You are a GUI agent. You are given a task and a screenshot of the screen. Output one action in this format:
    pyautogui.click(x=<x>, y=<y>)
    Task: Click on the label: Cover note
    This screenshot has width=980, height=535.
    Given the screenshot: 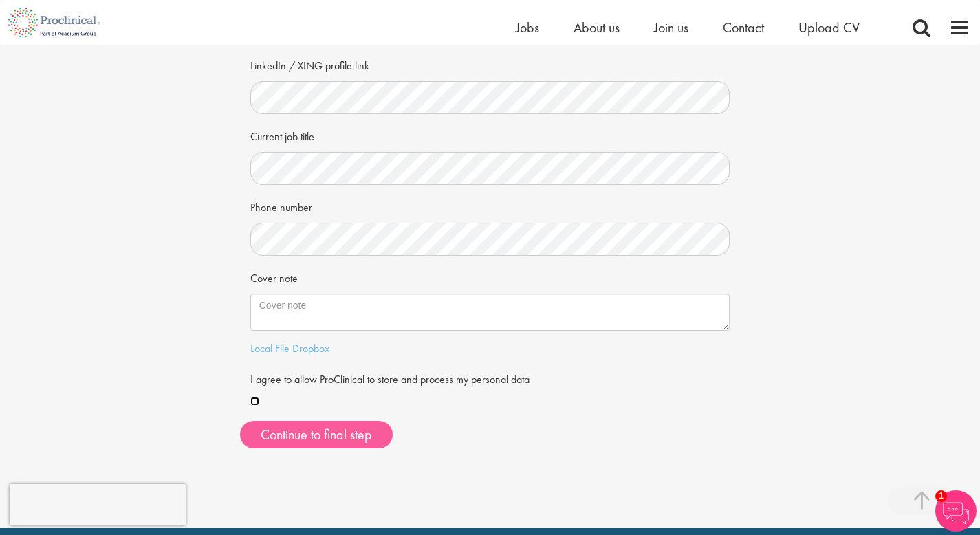 What is the action you would take?
    pyautogui.click(x=274, y=277)
    